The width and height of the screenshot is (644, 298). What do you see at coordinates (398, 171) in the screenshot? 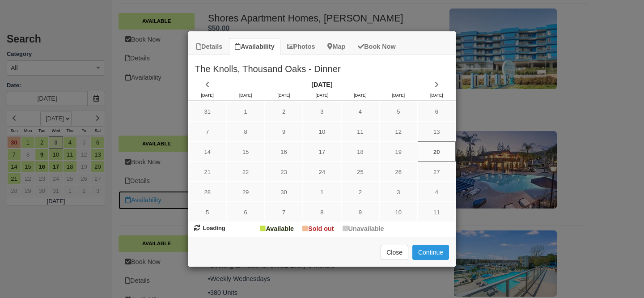
I see `a: 26` at bounding box center [398, 171].